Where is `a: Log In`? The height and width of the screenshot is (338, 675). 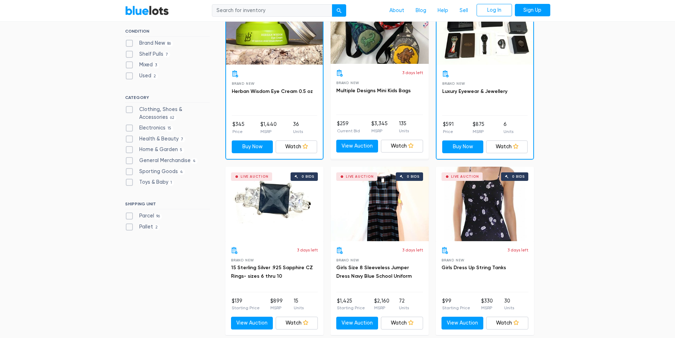 a: Log In is located at coordinates (494, 10).